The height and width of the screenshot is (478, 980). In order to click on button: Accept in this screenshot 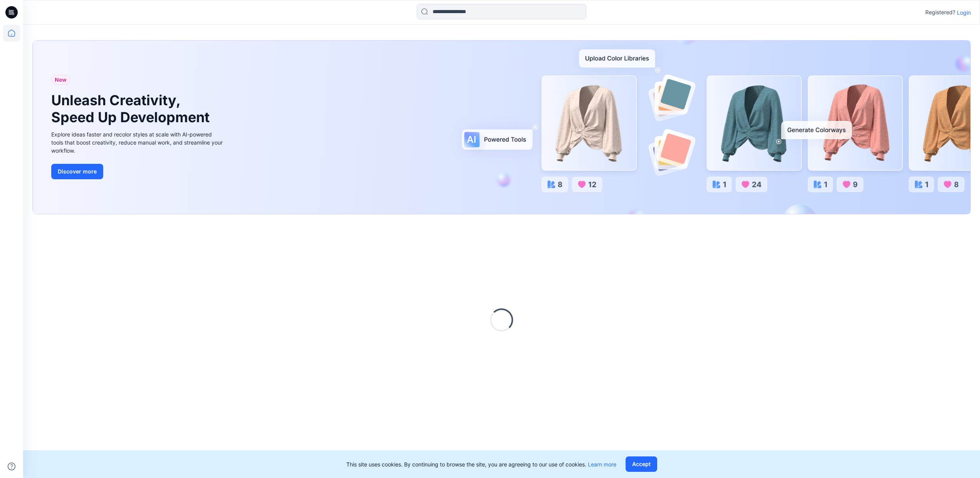, I will do `click(642, 464)`.